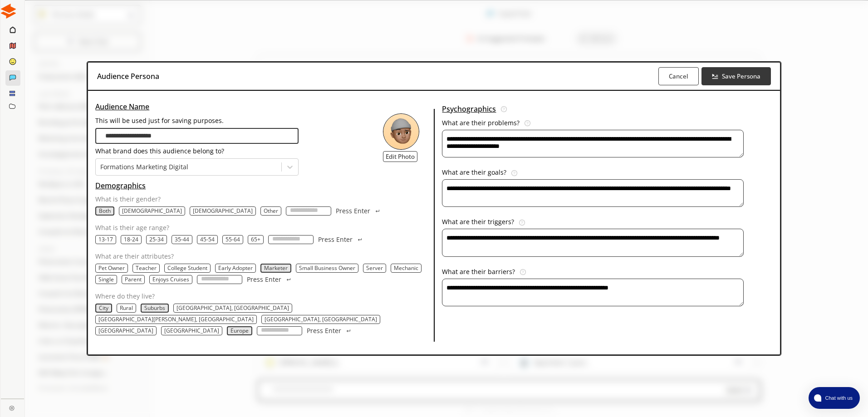 This screenshot has width=868, height=417. What do you see at coordinates (182, 239) in the screenshot?
I see `button: 35-44` at bounding box center [182, 239].